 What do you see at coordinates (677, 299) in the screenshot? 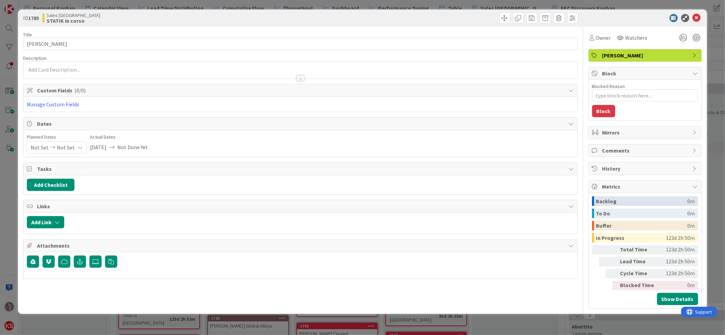
I see `button: Show Details` at bounding box center [677, 299].